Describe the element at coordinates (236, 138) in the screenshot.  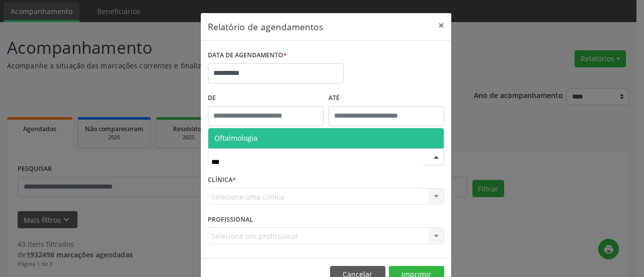
I see `span: Oftalmologia` at that location.